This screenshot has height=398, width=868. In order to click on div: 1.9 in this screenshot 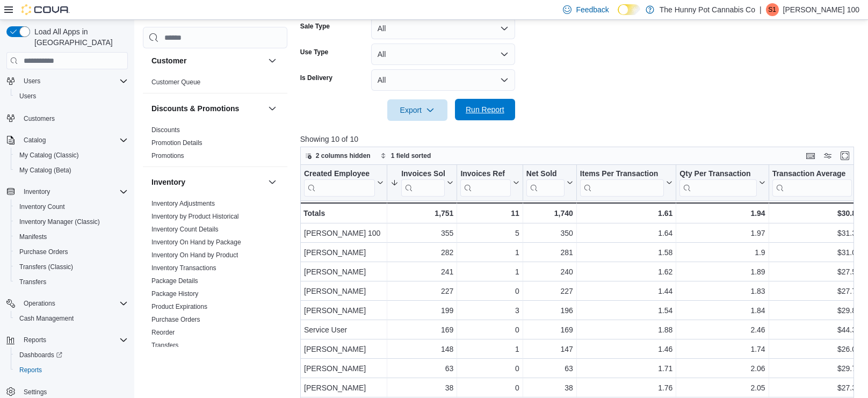, I will do `click(722, 252)`.